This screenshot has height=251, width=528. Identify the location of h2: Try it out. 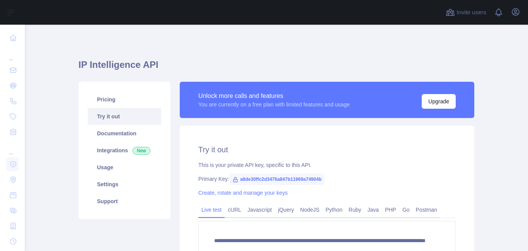
(327, 150).